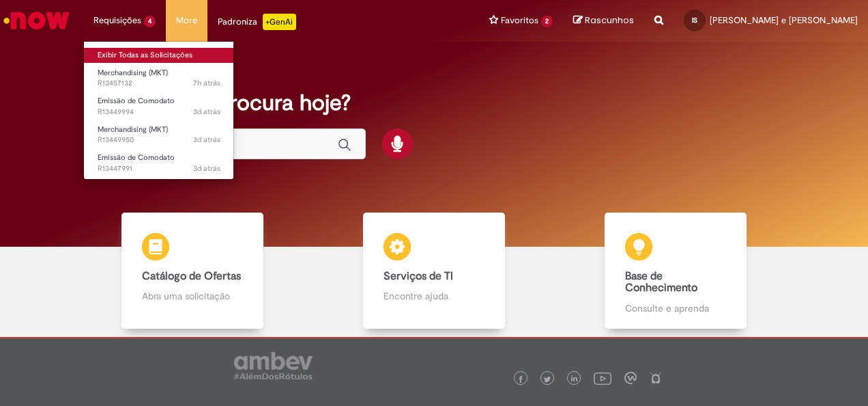 This screenshot has width=868, height=406. What do you see at coordinates (695, 20) in the screenshot?
I see `span: IS` at bounding box center [695, 20].